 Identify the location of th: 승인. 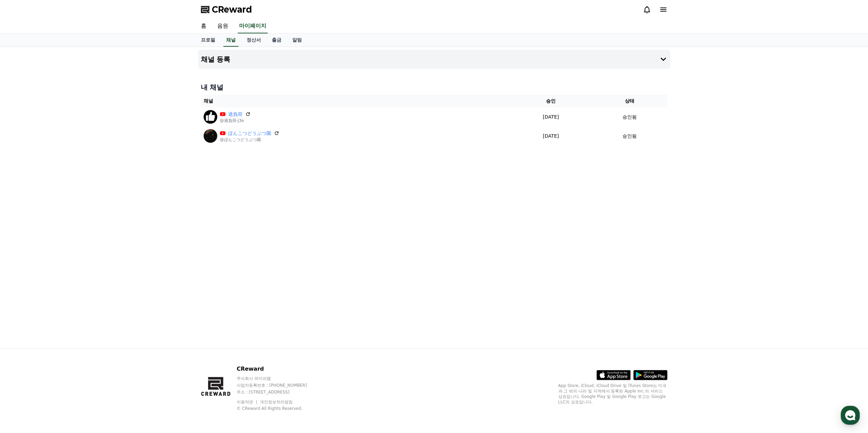
(551, 101).